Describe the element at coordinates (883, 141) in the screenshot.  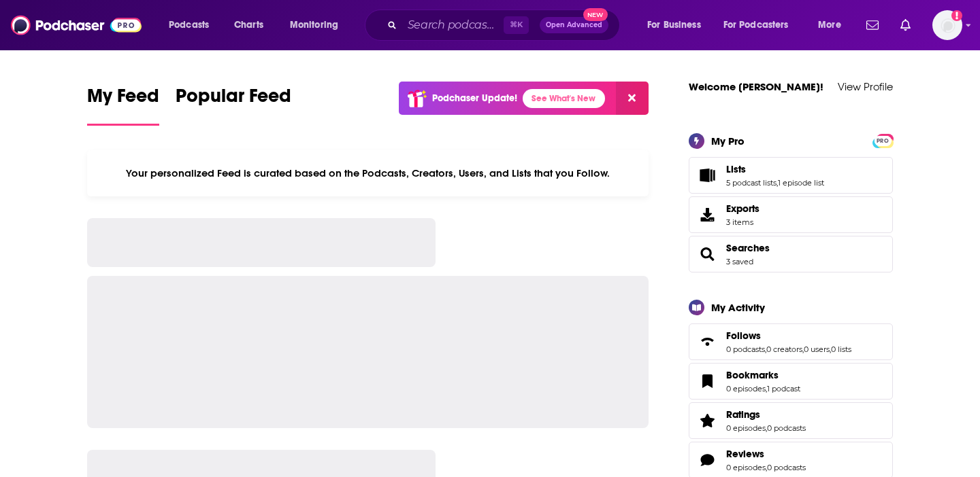
I see `span: PRO` at that location.